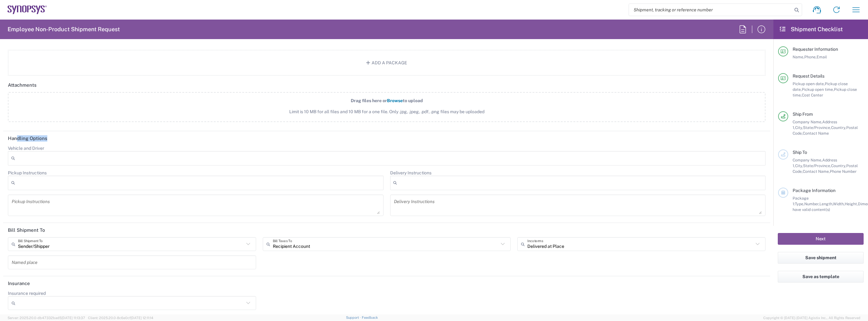 This screenshot has width=868, height=321. I want to click on h2: Attachments, so click(22, 85).